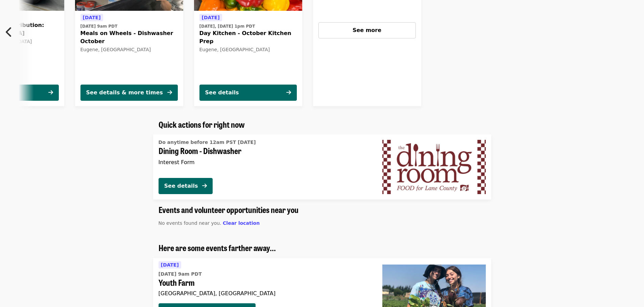 The height and width of the screenshot is (307, 644). What do you see at coordinates (241, 223) in the screenshot?
I see `span: Clear location` at bounding box center [241, 223].